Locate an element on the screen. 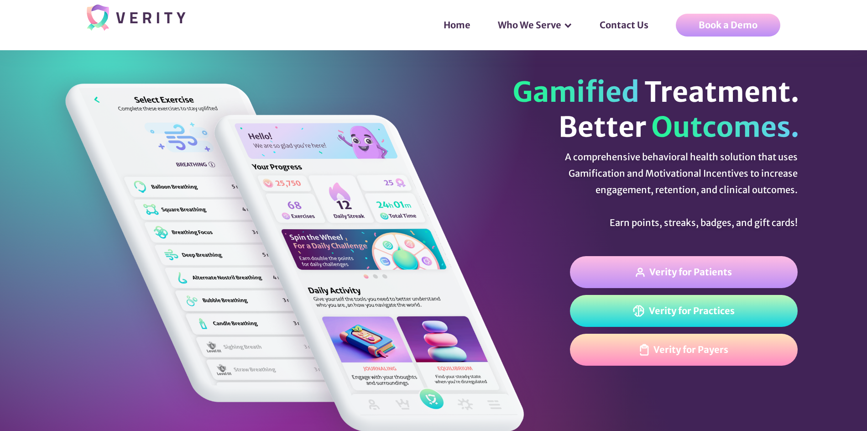  div: Book a Demo is located at coordinates (728, 25).